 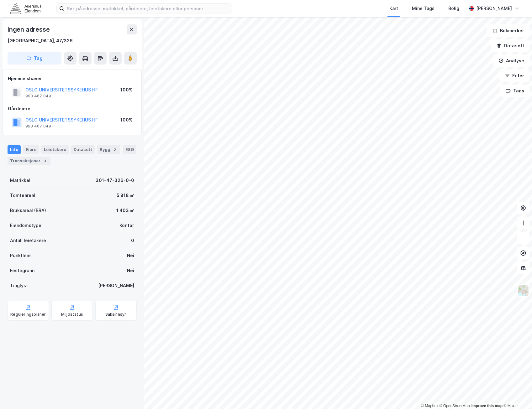 I want to click on div: Kontrollprogram for chat, so click(x=517, y=394).